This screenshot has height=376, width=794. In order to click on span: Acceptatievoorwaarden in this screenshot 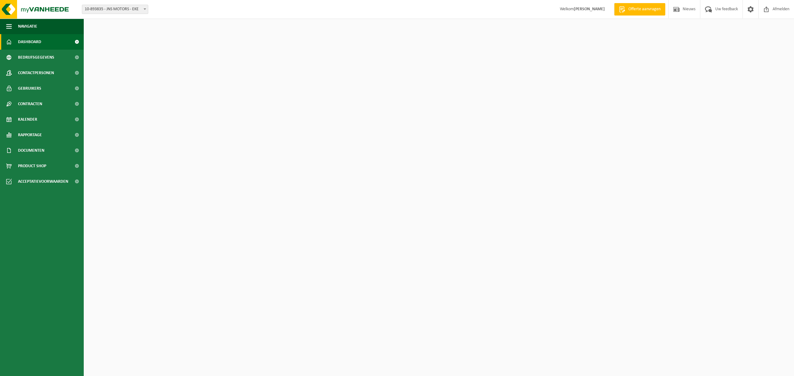, I will do `click(43, 182)`.